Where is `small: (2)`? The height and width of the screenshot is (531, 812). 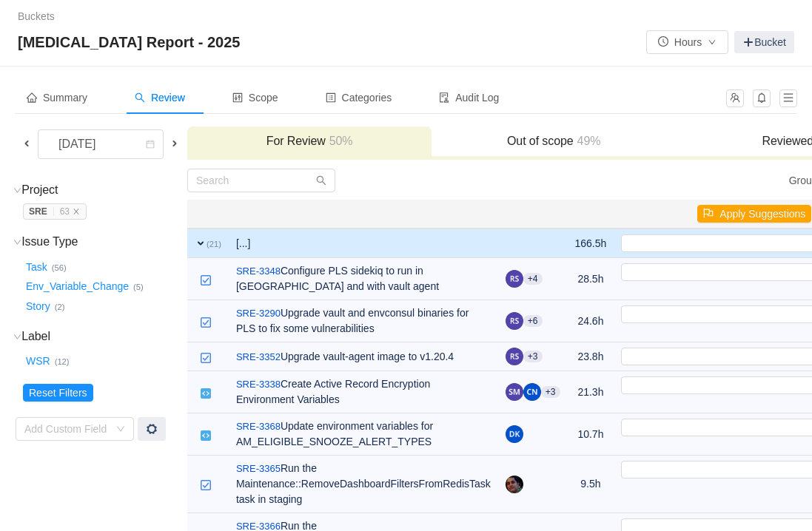 small: (2) is located at coordinates (60, 307).